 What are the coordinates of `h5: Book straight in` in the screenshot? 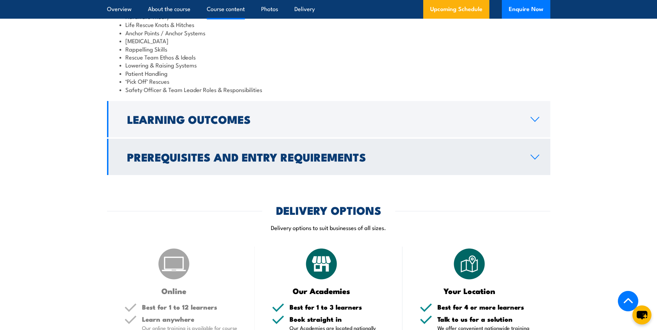 It's located at (337, 319).